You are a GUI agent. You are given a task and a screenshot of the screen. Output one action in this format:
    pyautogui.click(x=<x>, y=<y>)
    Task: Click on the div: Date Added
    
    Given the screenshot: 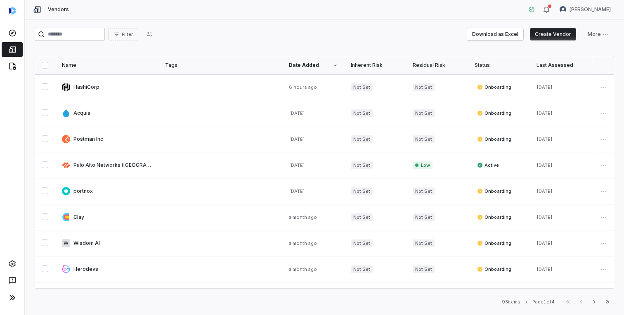 What is the action you would take?
    pyautogui.click(x=313, y=65)
    